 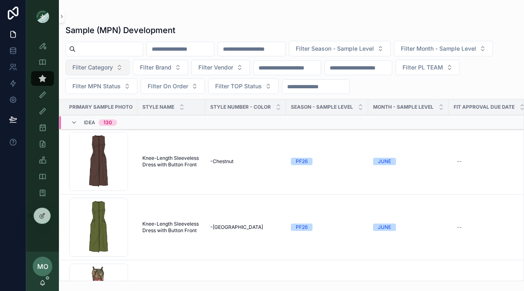 What do you see at coordinates (246, 162) in the screenshot?
I see `a: -Chestnut` at bounding box center [246, 162].